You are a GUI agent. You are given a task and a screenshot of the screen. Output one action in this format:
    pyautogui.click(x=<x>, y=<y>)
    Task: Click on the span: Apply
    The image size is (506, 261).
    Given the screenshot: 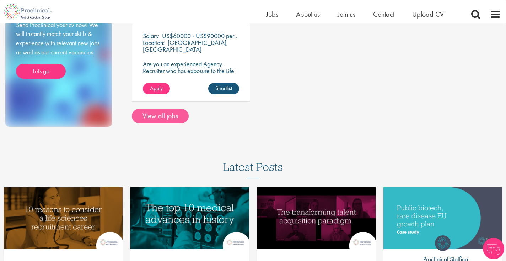 What is the action you would take?
    pyautogui.click(x=156, y=88)
    